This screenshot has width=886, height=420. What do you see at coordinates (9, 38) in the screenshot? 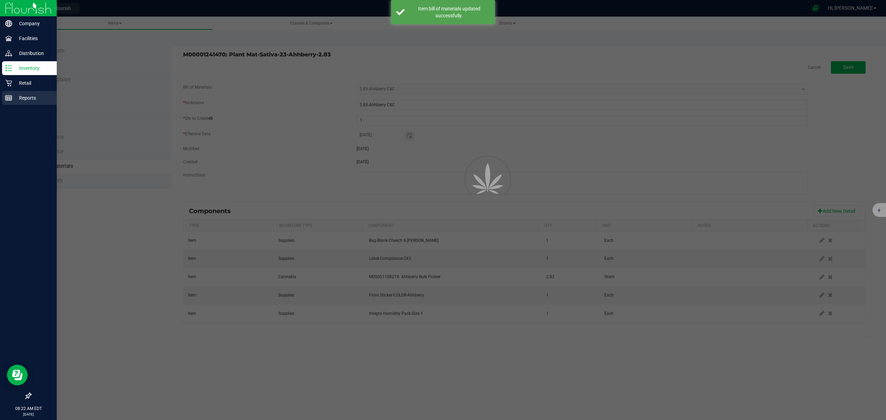
I see `inline-svg: Facilities` at bounding box center [9, 38].